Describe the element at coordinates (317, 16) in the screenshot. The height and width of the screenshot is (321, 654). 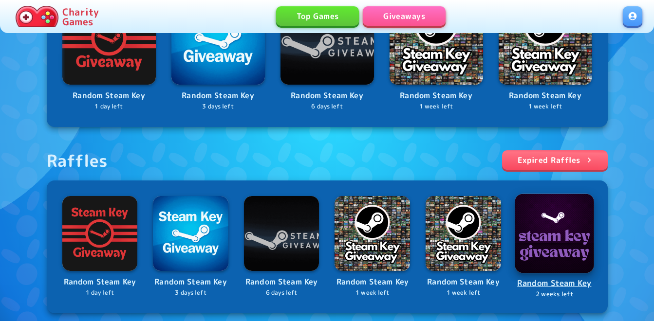
I see `a: Top Games` at that location.